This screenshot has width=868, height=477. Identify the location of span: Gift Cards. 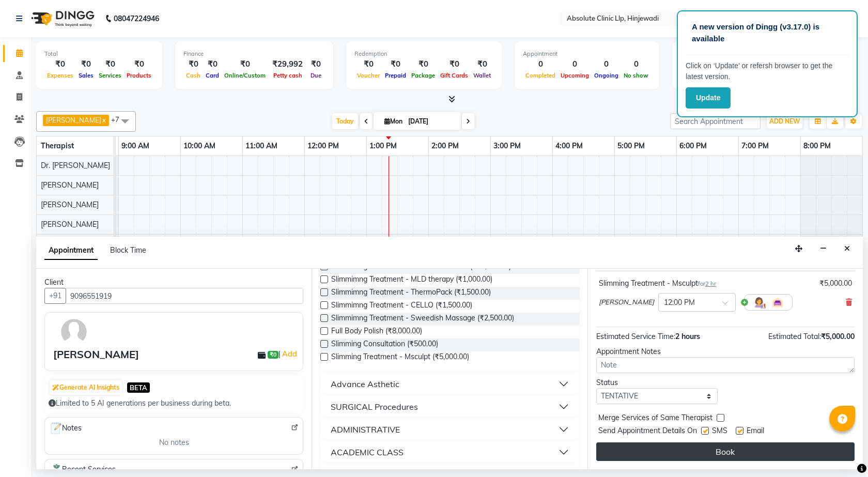
(454, 75).